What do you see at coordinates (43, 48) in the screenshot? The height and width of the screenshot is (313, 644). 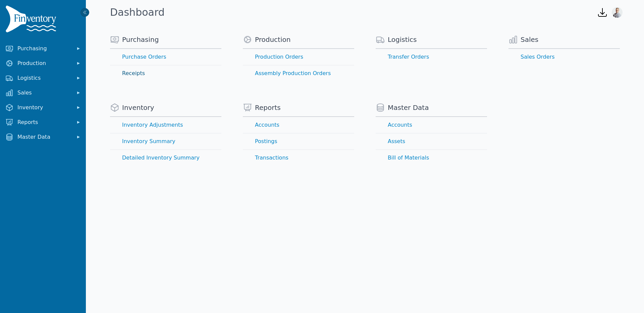 I see `button: Purchasing` at bounding box center [43, 48].